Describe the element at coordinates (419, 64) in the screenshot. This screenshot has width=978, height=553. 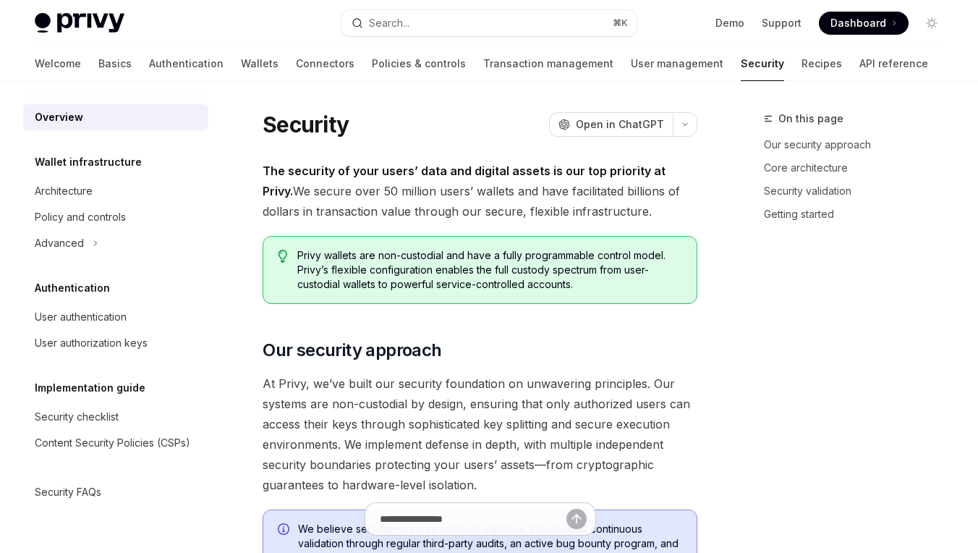
I see `a: Policies & controls` at that location.